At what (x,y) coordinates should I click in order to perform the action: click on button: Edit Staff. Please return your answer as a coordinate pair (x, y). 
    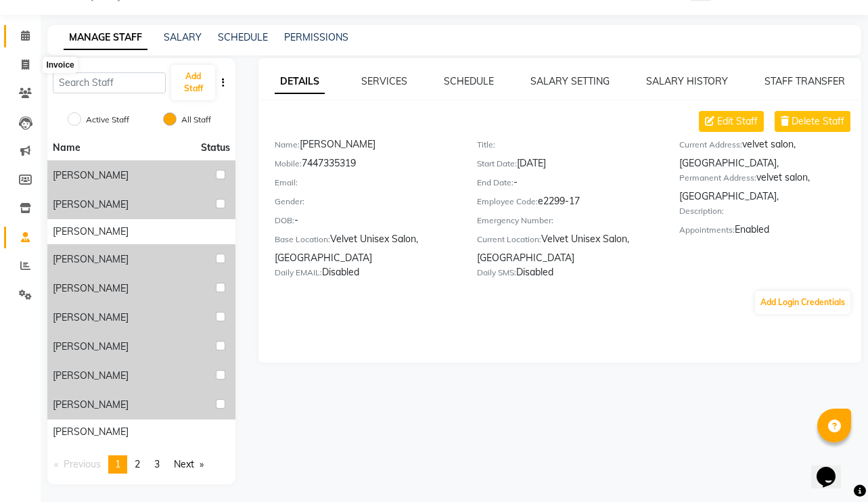
    Looking at the image, I should click on (731, 121).